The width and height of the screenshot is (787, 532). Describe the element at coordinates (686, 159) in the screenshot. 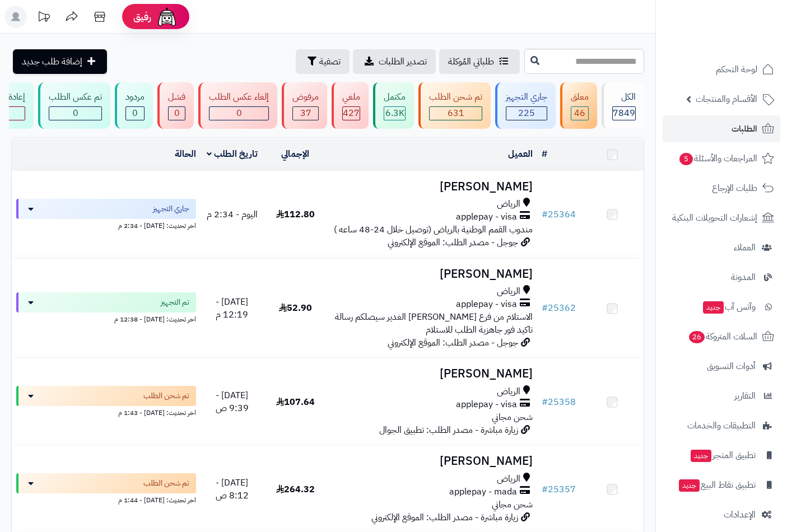

I see `span: 5` at that location.